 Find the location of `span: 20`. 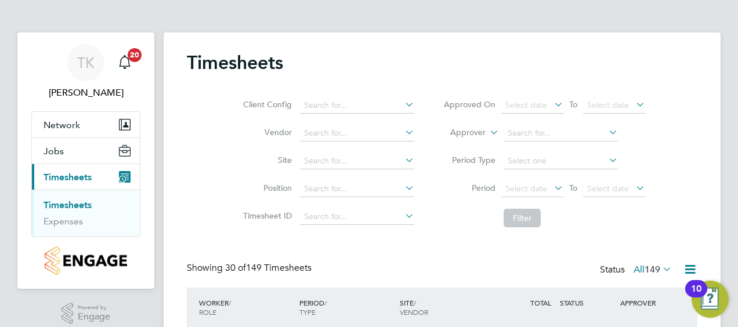

span: 20 is located at coordinates (135, 55).